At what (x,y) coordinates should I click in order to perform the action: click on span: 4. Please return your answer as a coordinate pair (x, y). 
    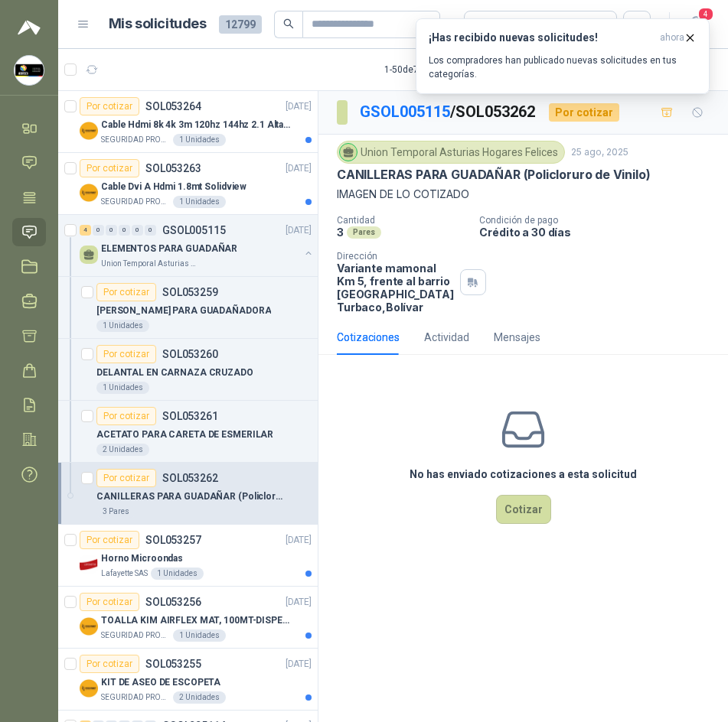
    Looking at the image, I should click on (706, 13).